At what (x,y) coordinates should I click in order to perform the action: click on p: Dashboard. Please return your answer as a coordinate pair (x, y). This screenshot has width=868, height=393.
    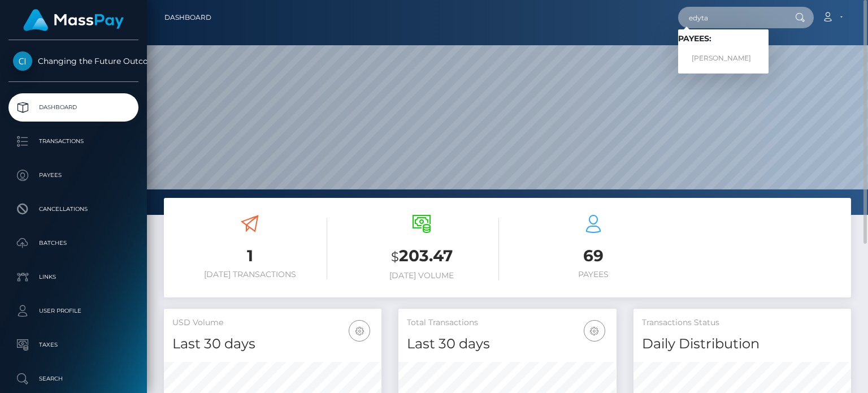
    Looking at the image, I should click on (74, 107).